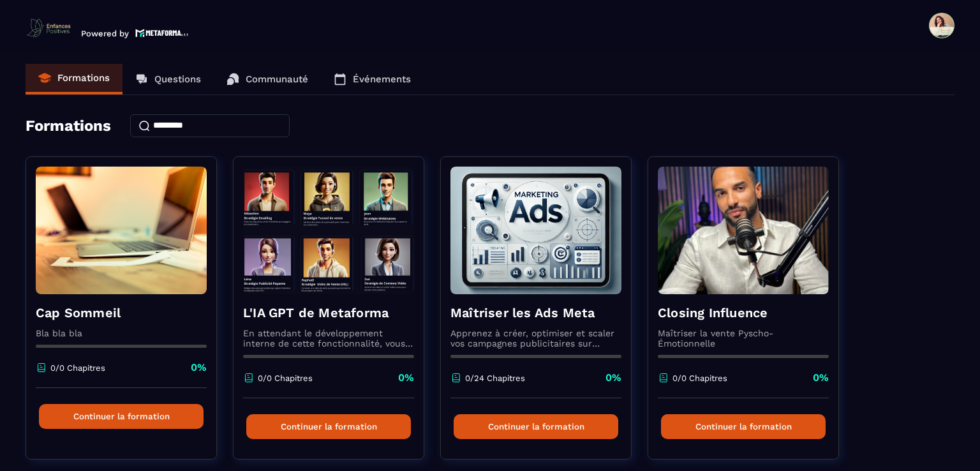  I want to click on p: Powered by, so click(105, 33).